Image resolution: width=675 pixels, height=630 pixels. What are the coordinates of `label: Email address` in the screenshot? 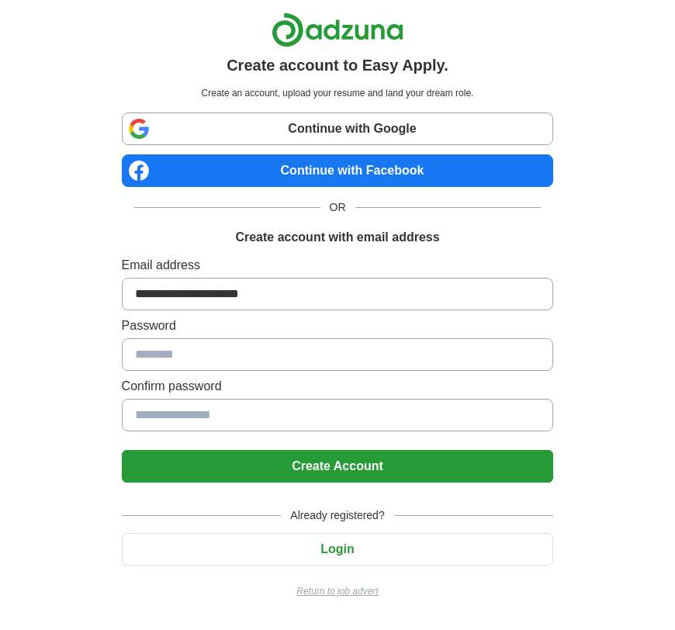 It's located at (338, 265).